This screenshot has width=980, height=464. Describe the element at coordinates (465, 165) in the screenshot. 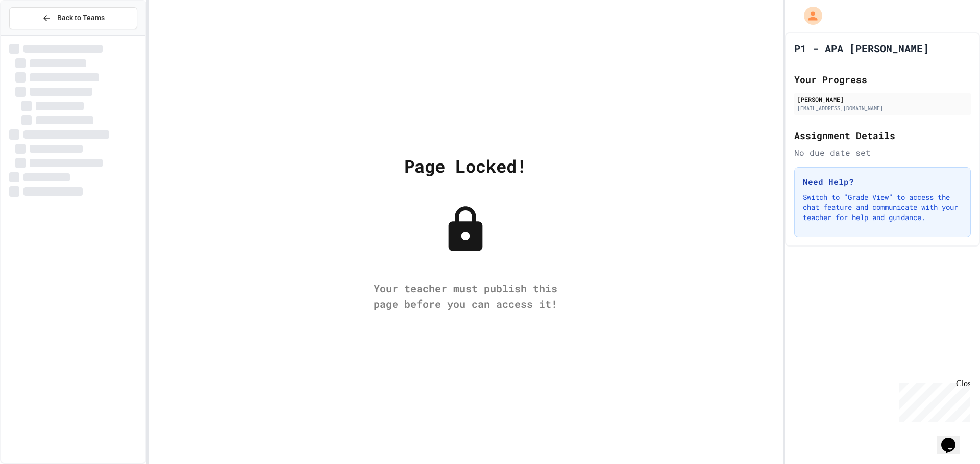

I see `div: Page Locked!` at that location.